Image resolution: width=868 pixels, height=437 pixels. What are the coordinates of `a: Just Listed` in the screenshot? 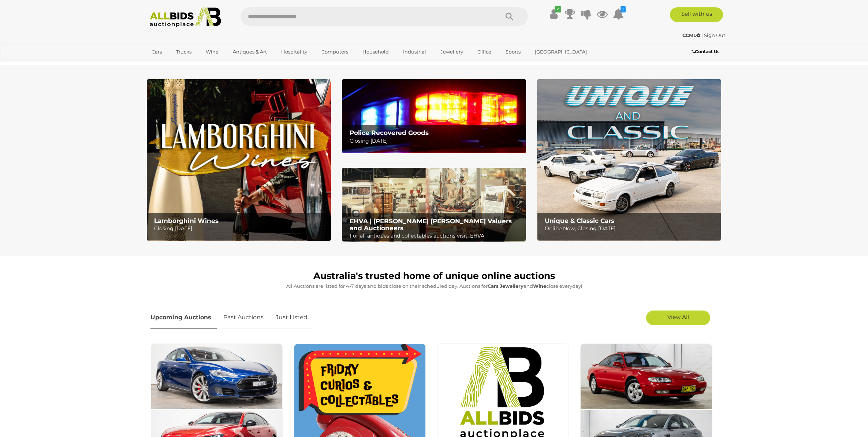 It's located at (291, 317).